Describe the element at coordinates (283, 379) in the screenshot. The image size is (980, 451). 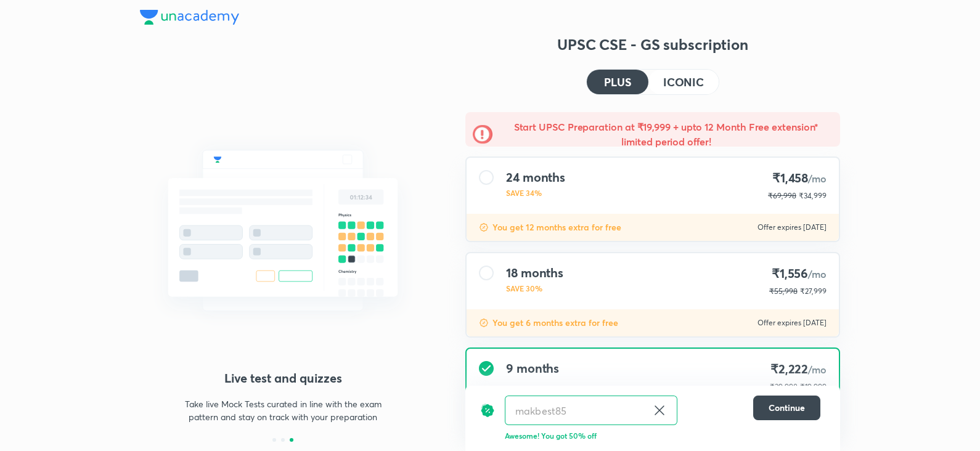
I see `h4: Live test and quizzes` at that location.